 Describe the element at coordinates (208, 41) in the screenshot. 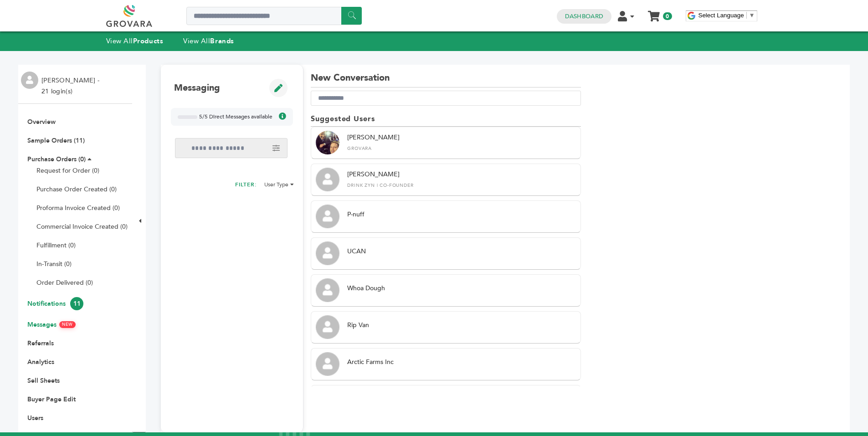

I see `a: View AllBrands` at that location.